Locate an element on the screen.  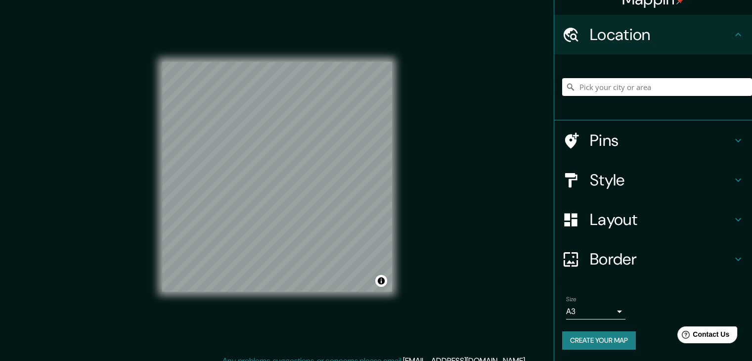
canvas: Map is located at coordinates (277, 176).